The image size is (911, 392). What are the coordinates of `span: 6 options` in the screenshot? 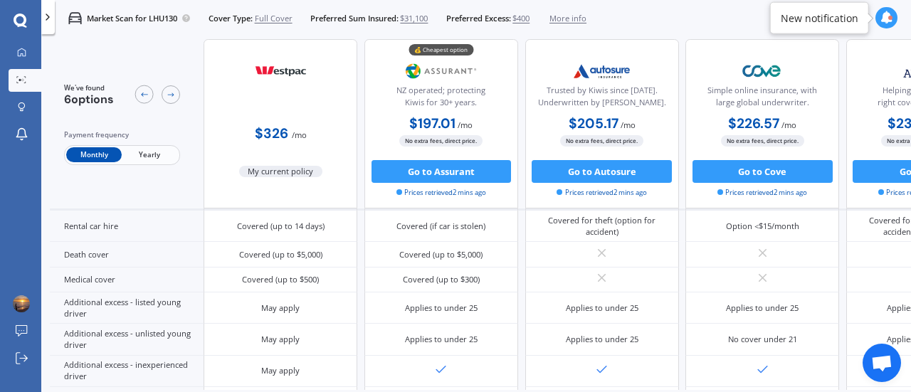 It's located at (89, 99).